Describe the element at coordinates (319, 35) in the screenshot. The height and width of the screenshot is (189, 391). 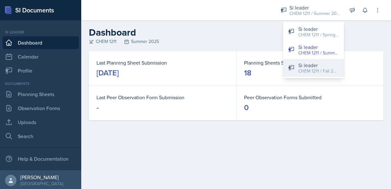
I see `div: CHEM 1211 / Spring 2025` at that location.